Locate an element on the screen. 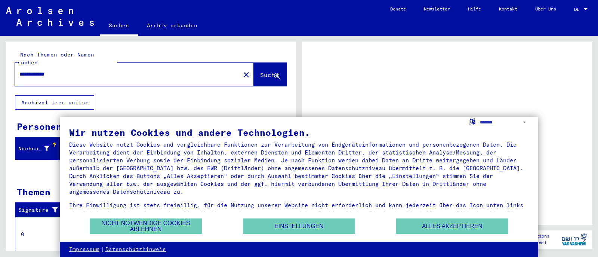  mat-header-cell: Vorname is located at coordinates (81, 148).